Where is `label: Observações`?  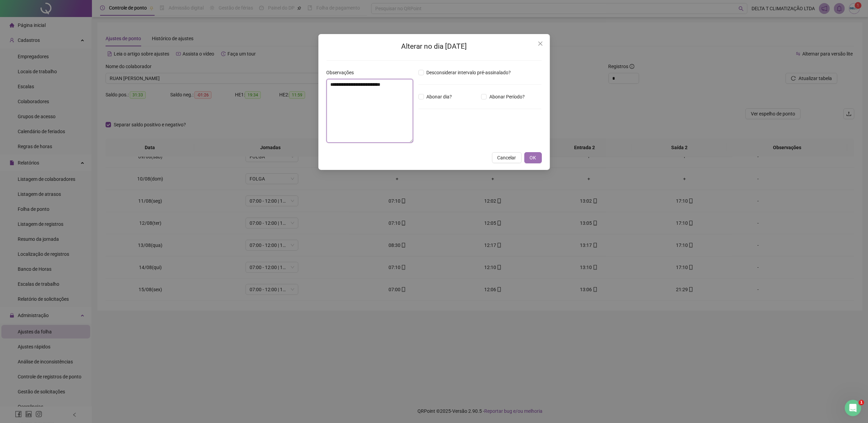 label: Observações is located at coordinates (343, 73).